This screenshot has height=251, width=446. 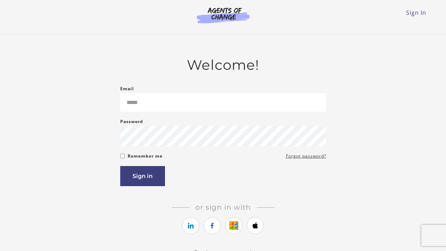 What do you see at coordinates (234, 226) in the screenshot?
I see `a: https://courses.thinkific.com/users/auth/google?ss%5Breferral%5D=&ss%5Buser_return_to%5D=&ss%5Bvi...` at bounding box center [234, 226].